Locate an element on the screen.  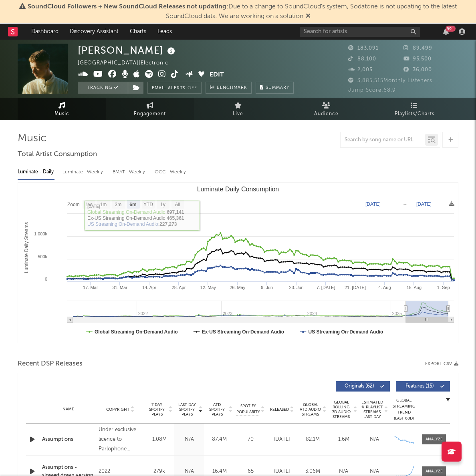
a: Charts is located at coordinates (137, 31).